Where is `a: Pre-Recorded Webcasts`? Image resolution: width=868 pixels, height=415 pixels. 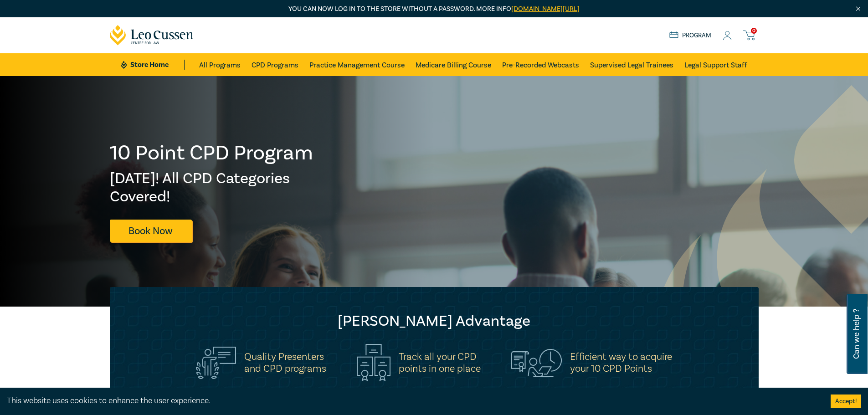 a: Pre-Recorded Webcasts is located at coordinates (541, 65).